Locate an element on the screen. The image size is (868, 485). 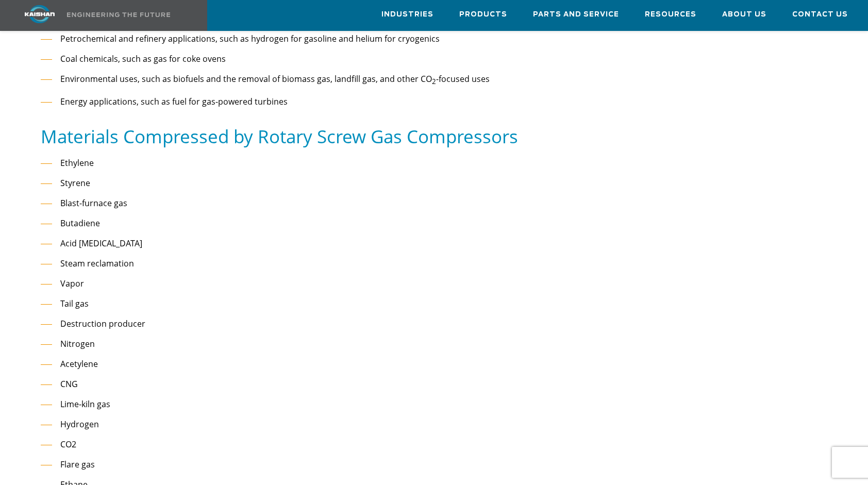
li: CNG is located at coordinates (433, 384).